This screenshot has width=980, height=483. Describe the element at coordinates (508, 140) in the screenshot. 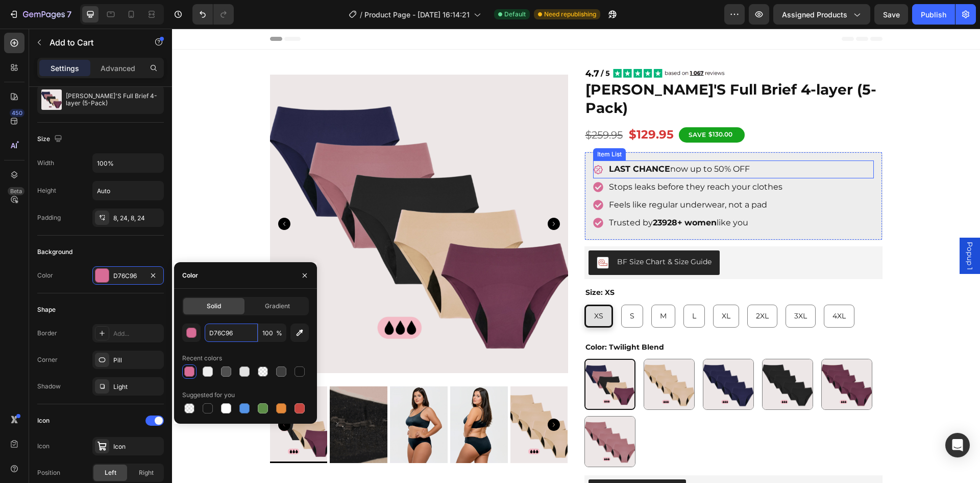

I see `p: now up to 50% OFF` at that location.